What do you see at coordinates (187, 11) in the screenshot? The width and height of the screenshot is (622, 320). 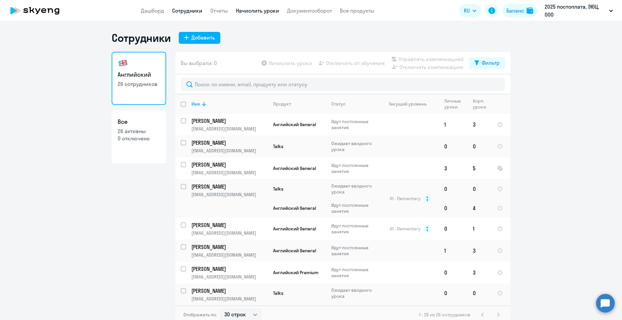 I see `a: Сотрудники` at bounding box center [187, 11].